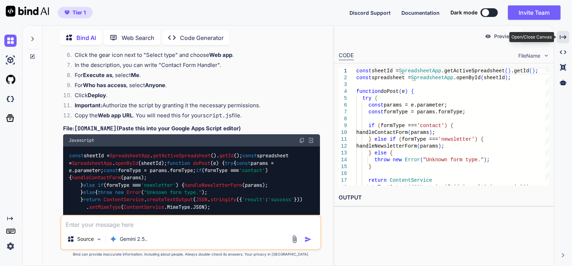 The width and height of the screenshot is (572, 266). What do you see at coordinates (194, 56) in the screenshot?
I see `li: Click the gear icon next to "Select type" and choose .` at bounding box center [194, 56].